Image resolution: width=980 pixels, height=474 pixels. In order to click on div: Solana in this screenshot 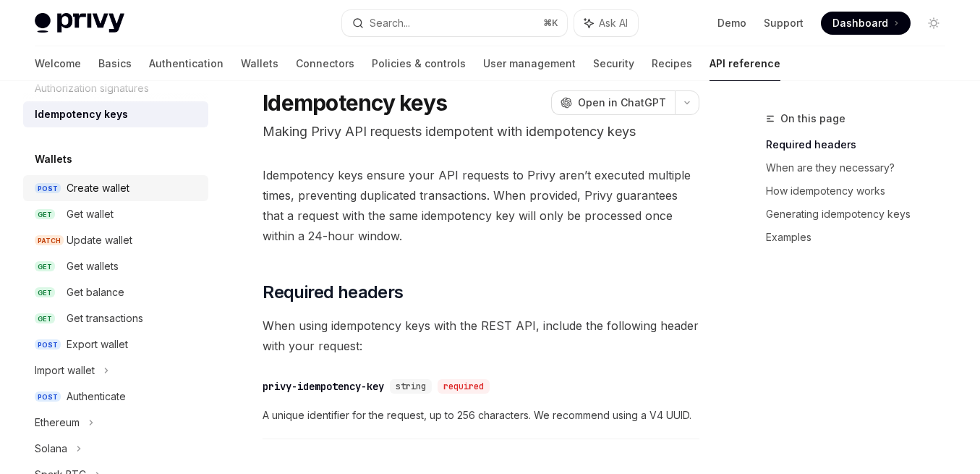, I will do `click(51, 449)`.